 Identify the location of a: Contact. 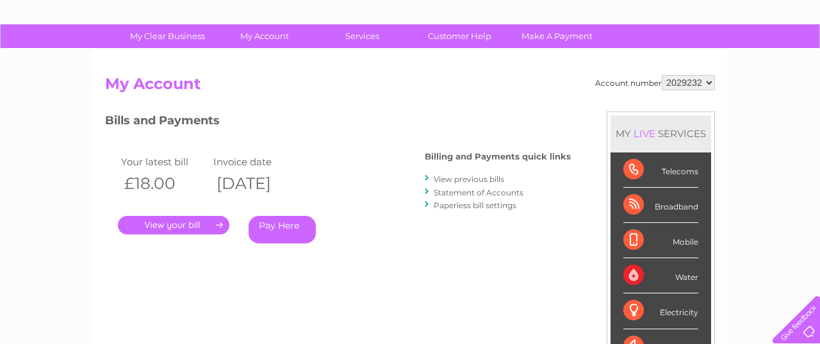
(750, 59).